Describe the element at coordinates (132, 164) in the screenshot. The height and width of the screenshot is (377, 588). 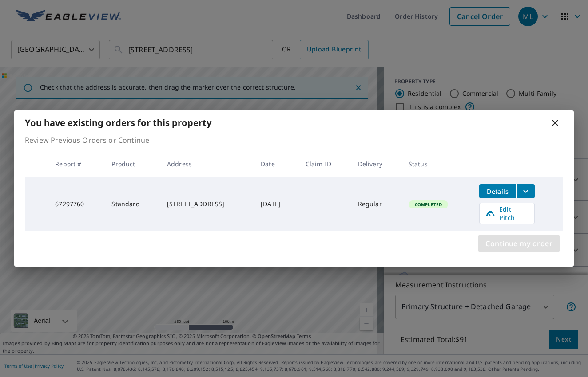
I see `th: Product` at that location.